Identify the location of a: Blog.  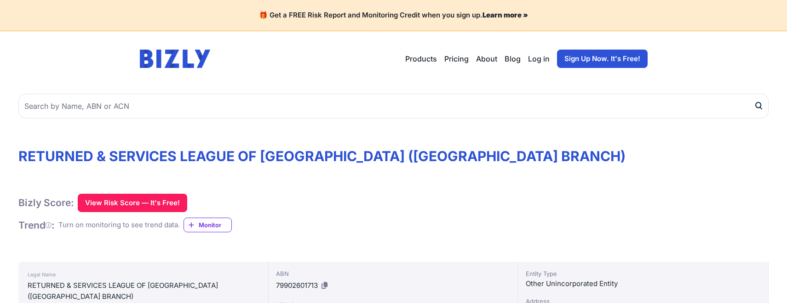
(512, 59).